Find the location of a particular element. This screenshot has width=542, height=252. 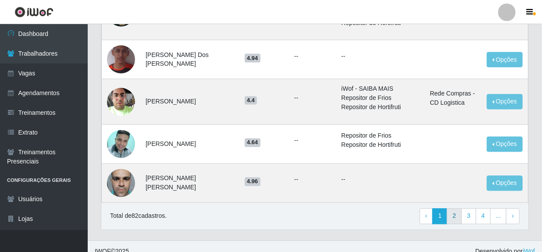

span: 4.4 is located at coordinates (251, 101).